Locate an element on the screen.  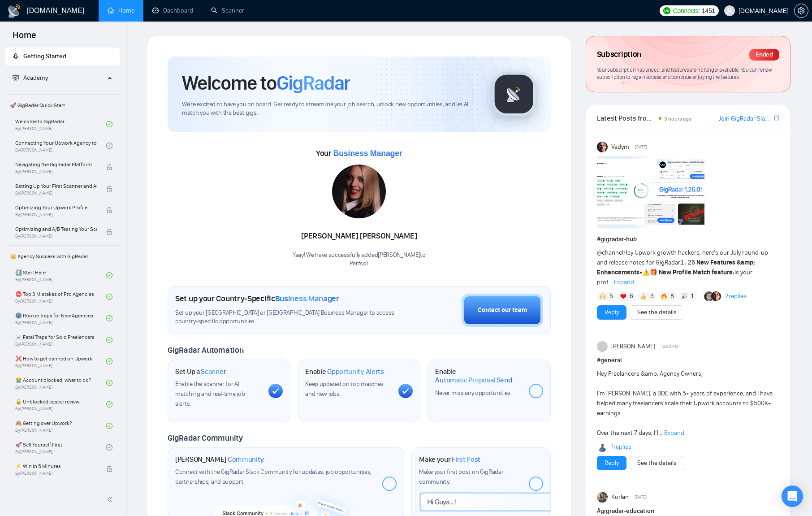
span: Business Manager is located at coordinates (368, 153).